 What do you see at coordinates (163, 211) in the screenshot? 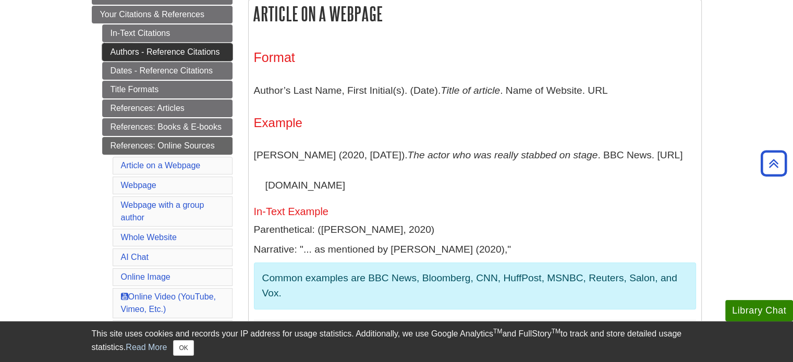
I see `a: Webpage with a group author` at bounding box center [163, 211].